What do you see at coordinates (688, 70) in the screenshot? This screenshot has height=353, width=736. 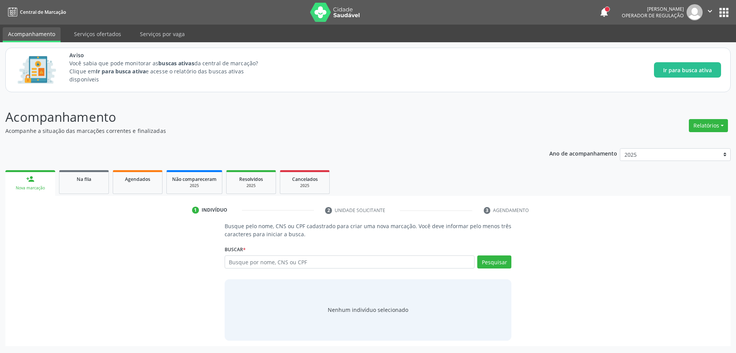 I see `button: Ir para busca ativa` at bounding box center [688, 70].